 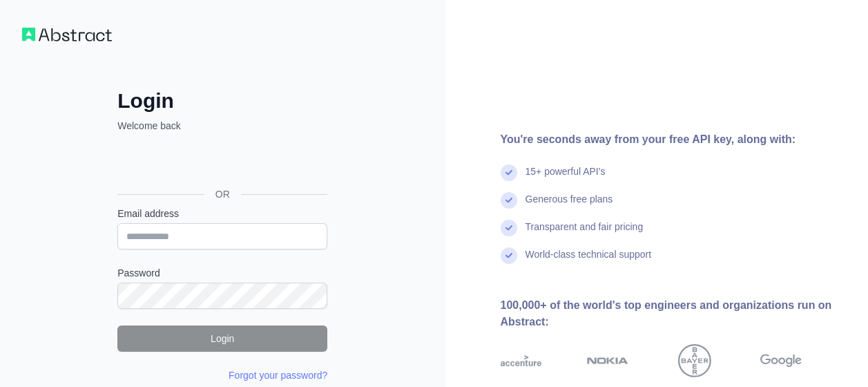 I want to click on label: Email address, so click(x=222, y=214).